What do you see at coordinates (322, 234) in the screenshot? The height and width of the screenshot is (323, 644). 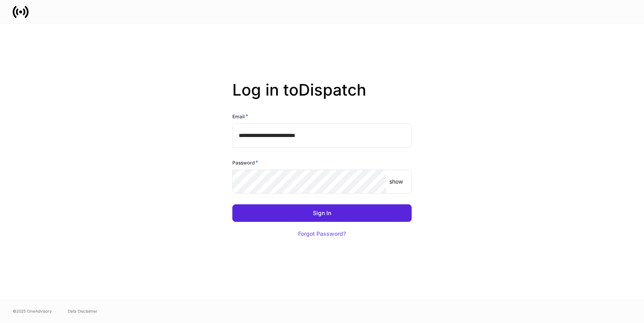 I see `button: Forgot Password?` at bounding box center [322, 234].